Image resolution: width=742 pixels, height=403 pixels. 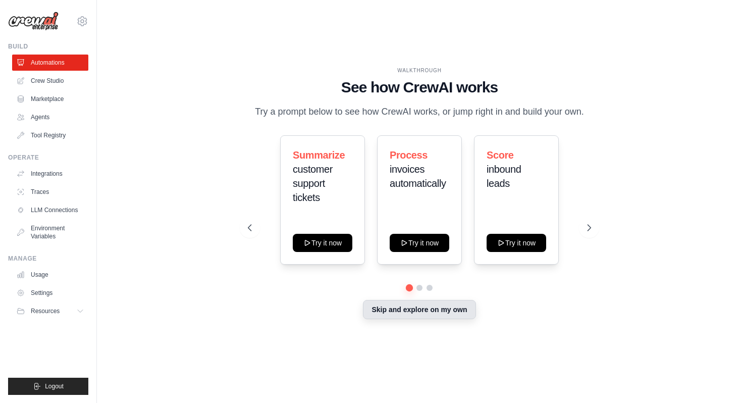 I want to click on a: Usage, so click(x=50, y=274).